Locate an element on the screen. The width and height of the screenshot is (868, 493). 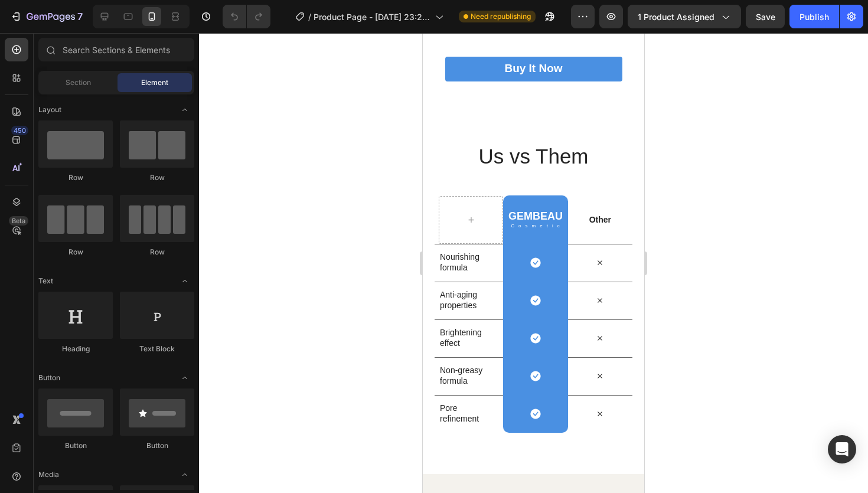
span: Layout is located at coordinates (50, 110).